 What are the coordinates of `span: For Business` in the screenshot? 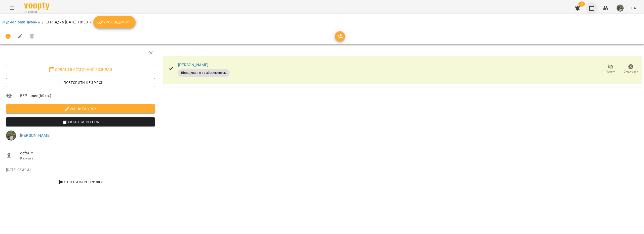 It's located at (37, 12).